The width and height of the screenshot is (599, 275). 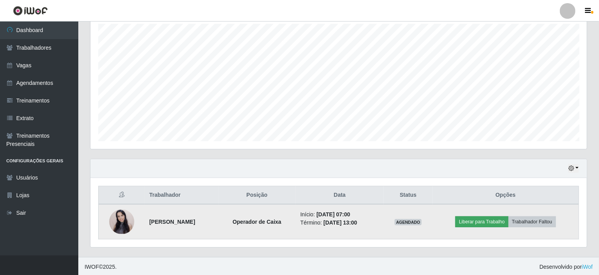 What do you see at coordinates (588, 267) in the screenshot?
I see `a: iWof` at bounding box center [588, 267].